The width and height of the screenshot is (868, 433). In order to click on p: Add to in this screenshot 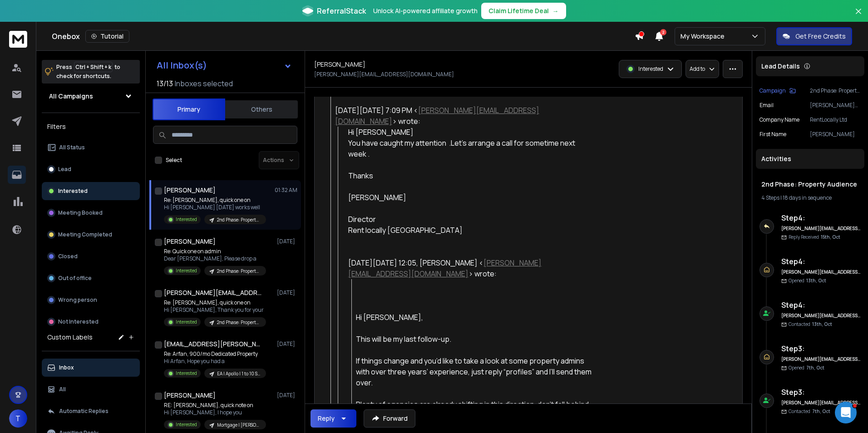, I will do `click(697, 69)`.